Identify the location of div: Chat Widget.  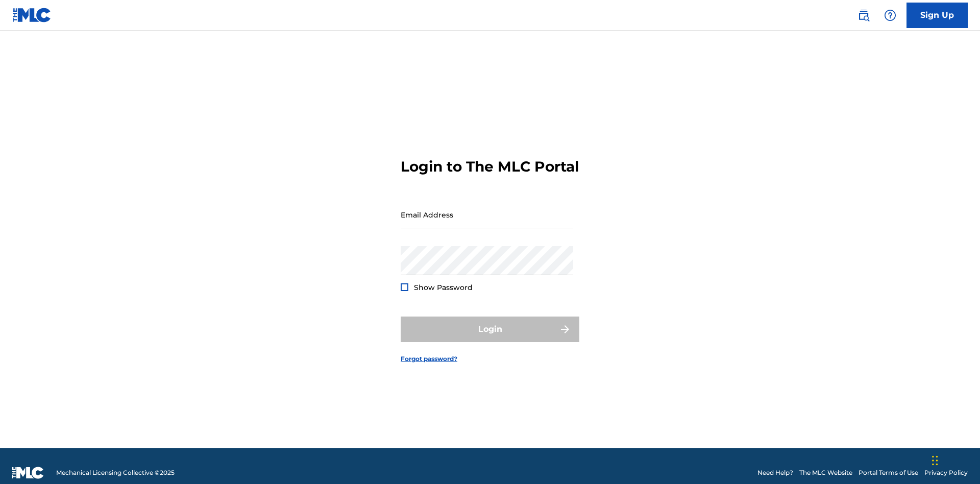
(955, 460).